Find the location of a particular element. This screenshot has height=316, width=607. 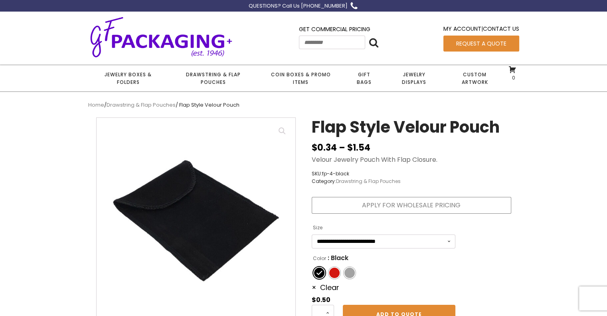

a: Apply for Wholesale Pricing is located at coordinates (411, 205).